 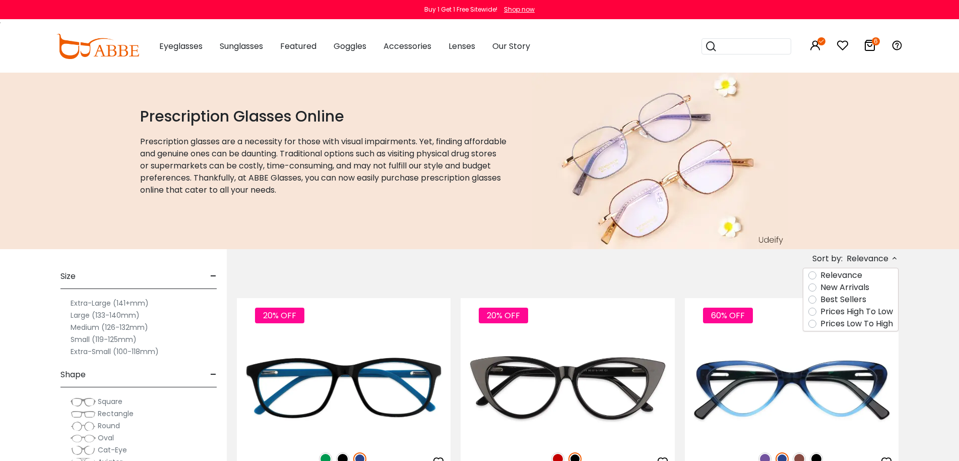 I want to click on a: Shop now, so click(x=516, y=9).